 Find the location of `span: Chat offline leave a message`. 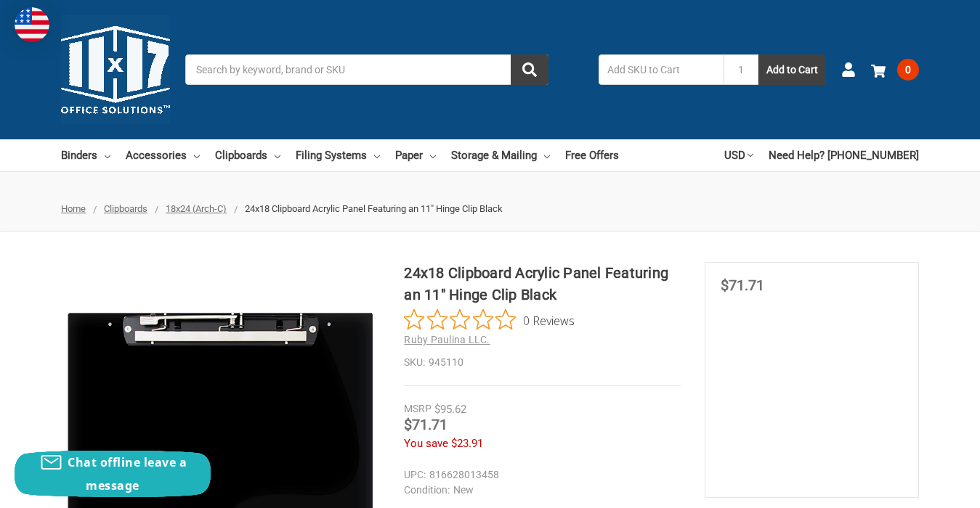

span: Chat offline leave a message is located at coordinates (127, 474).